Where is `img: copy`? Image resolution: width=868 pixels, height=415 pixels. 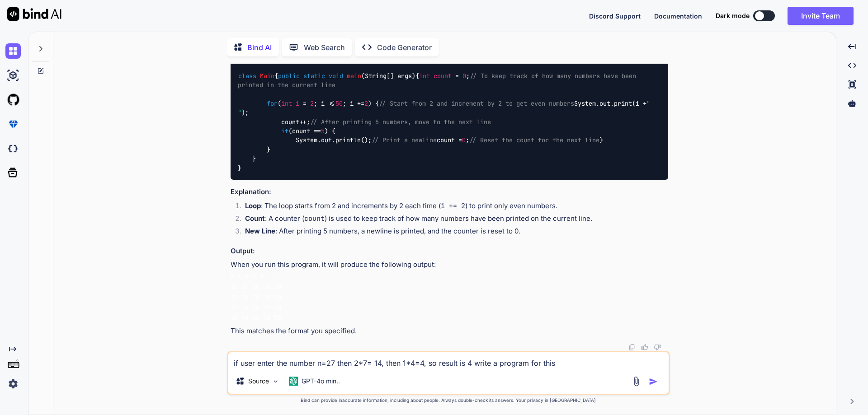 img: copy is located at coordinates (632, 348).